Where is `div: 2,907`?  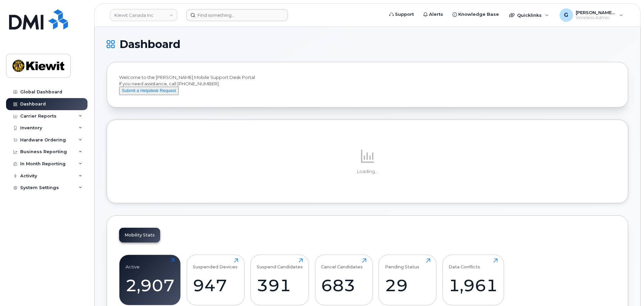
div: 2,907 is located at coordinates (150, 285).